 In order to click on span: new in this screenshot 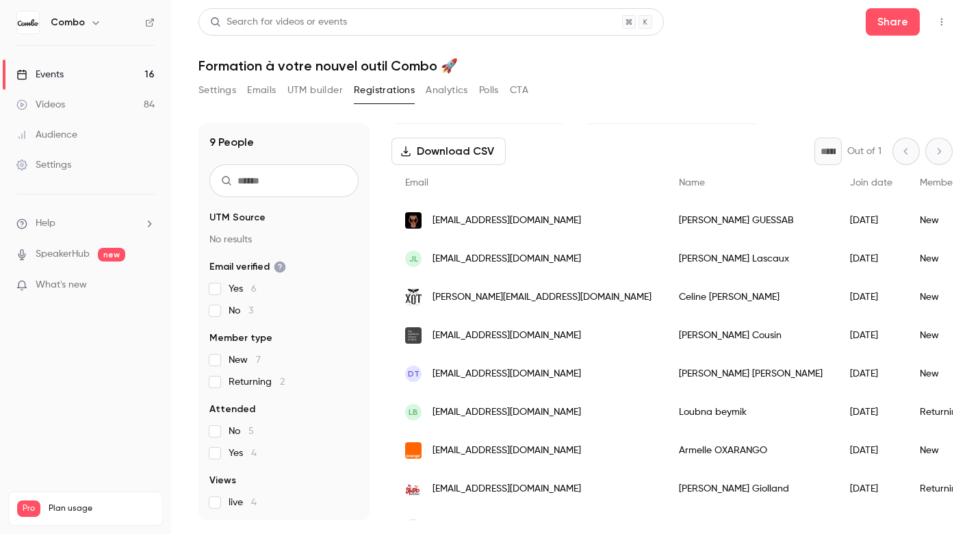, I will do `click(111, 255)`.